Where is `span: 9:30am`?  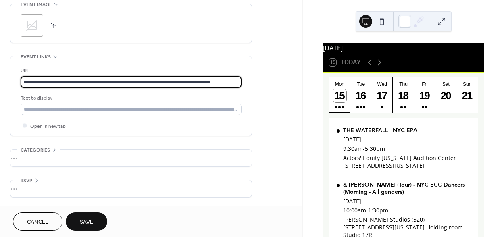 span: 9:30am is located at coordinates (353, 148).